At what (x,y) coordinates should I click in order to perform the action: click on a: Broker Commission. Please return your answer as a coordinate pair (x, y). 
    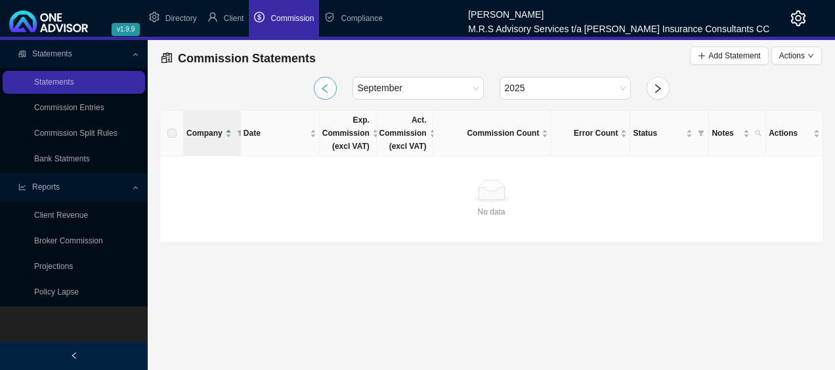
    Looking at the image, I should click on (68, 241).